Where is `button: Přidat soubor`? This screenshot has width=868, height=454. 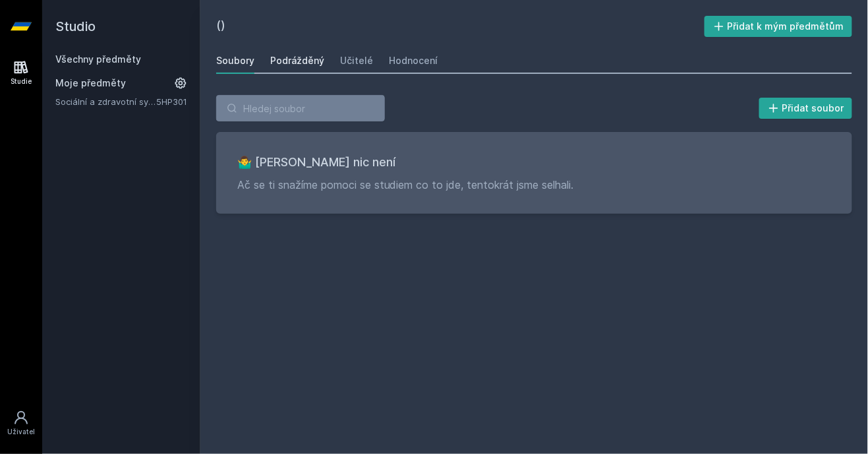
button: Přidat soubor is located at coordinates (806, 108).